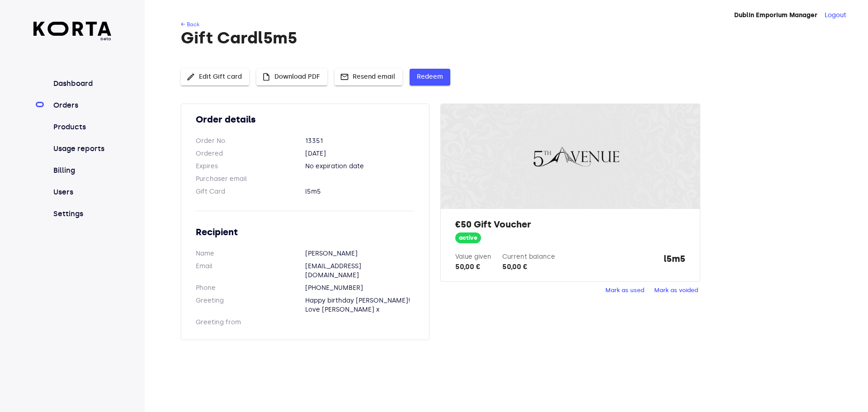  Describe the element at coordinates (360, 192) in the screenshot. I see `dd: l5m5` at that location.